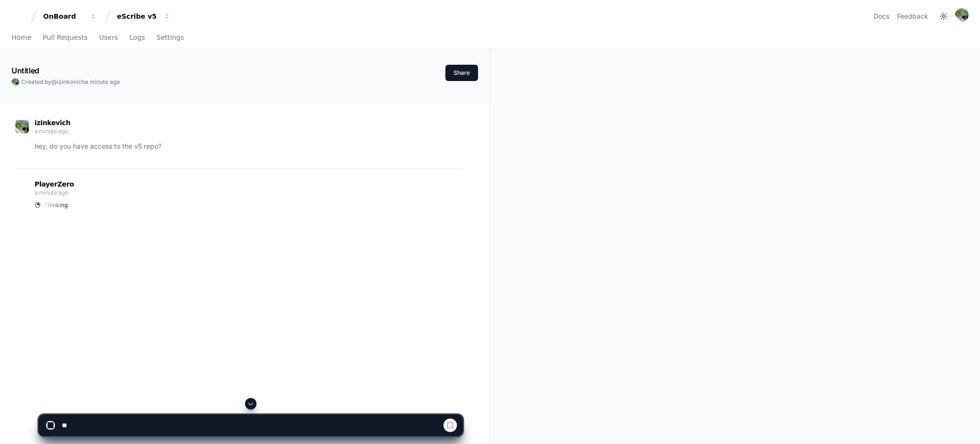 The height and width of the screenshot is (444, 980). Describe the element at coordinates (26, 70) in the screenshot. I see `h1: Untitled` at that location.